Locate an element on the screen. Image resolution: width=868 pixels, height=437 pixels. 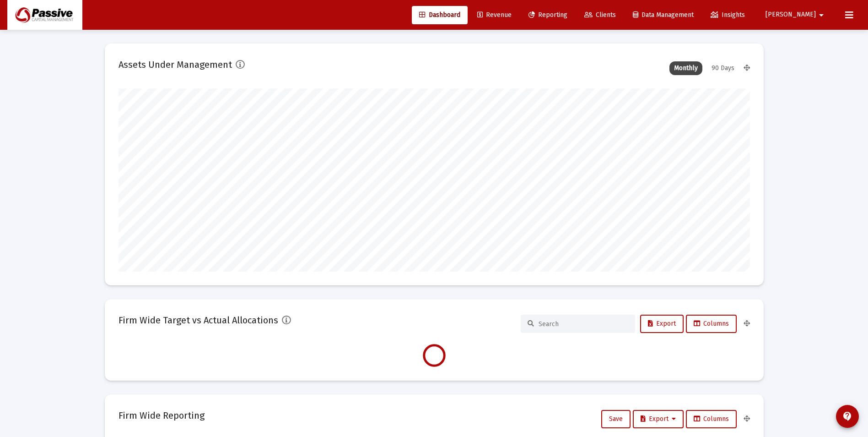
mat-icon: contact_support is located at coordinates (847, 416).